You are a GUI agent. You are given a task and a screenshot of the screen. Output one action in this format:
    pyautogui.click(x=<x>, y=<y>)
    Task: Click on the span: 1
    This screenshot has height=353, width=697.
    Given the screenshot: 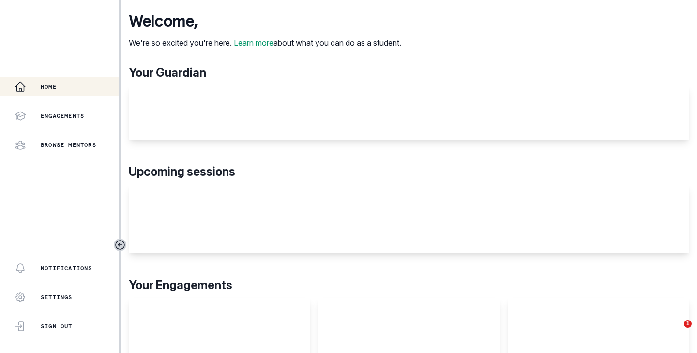 What is the action you would take?
    pyautogui.click(x=688, y=324)
    